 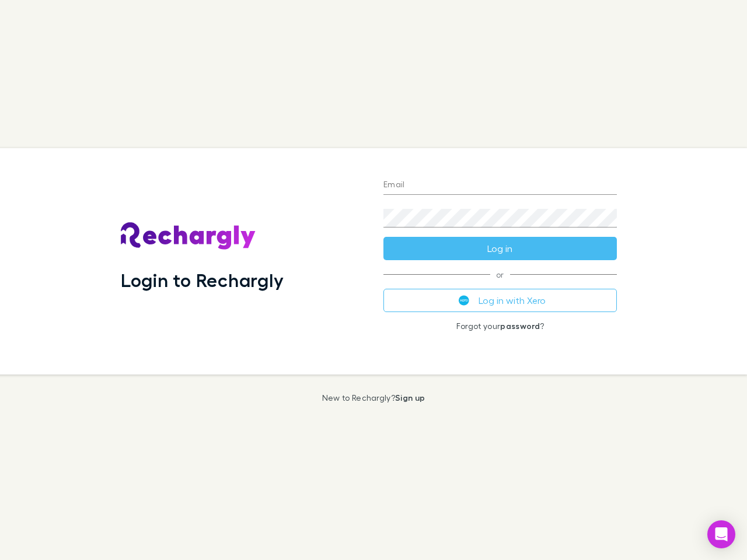 What do you see at coordinates (373, 398) in the screenshot?
I see `p: New to Rechargly?` at bounding box center [373, 398].